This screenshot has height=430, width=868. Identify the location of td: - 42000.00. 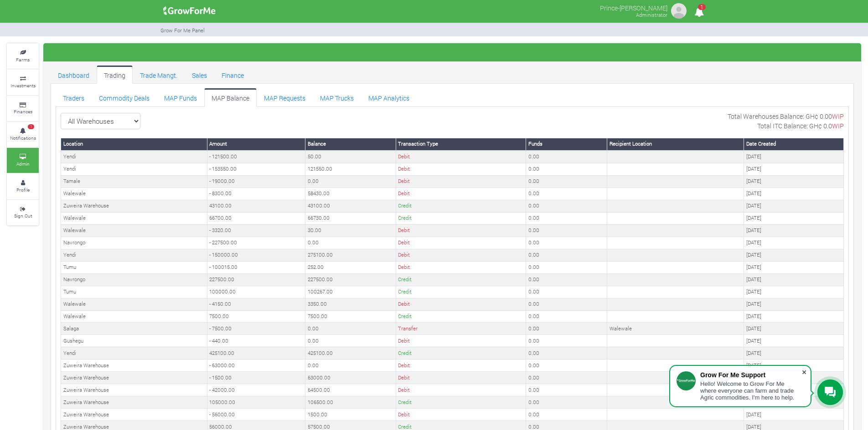
(256, 391).